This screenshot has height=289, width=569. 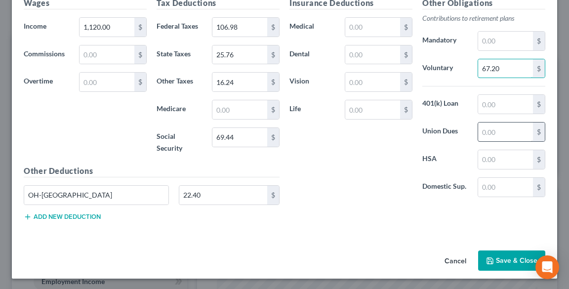 What do you see at coordinates (445, 41) in the screenshot?
I see `label: Mandatory` at bounding box center [445, 41].